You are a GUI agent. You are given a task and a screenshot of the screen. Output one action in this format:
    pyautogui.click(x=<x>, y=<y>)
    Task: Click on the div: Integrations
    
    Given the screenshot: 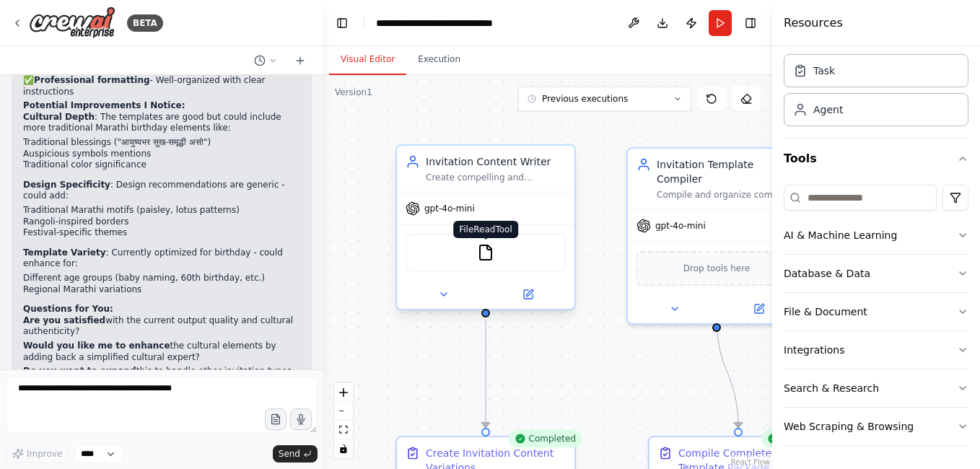 What is the action you would take?
    pyautogui.click(x=814, y=350)
    